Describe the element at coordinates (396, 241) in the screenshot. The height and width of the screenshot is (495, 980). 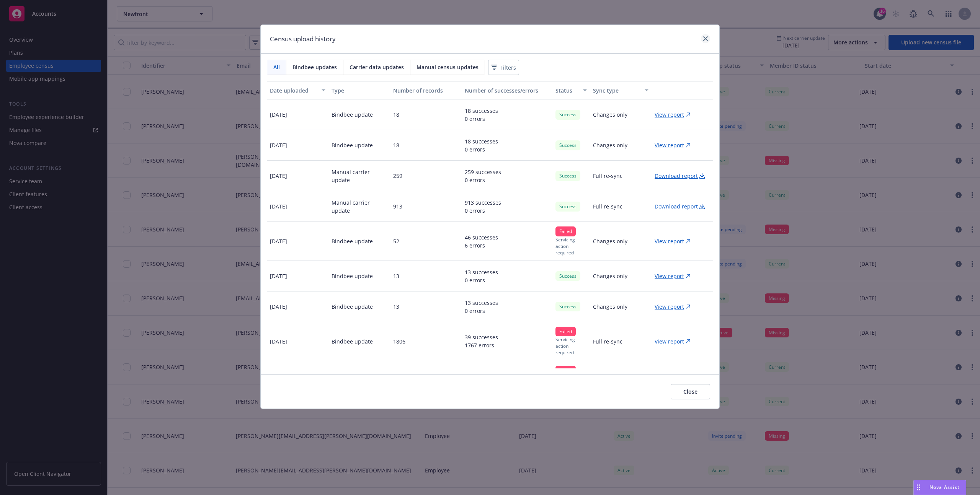
I see `p: 52` at that location.